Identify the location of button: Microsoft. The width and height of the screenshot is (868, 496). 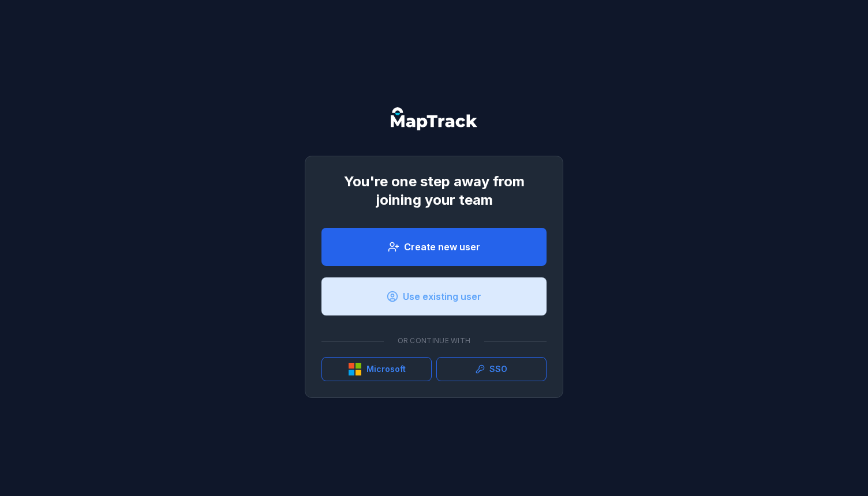
(376, 370).